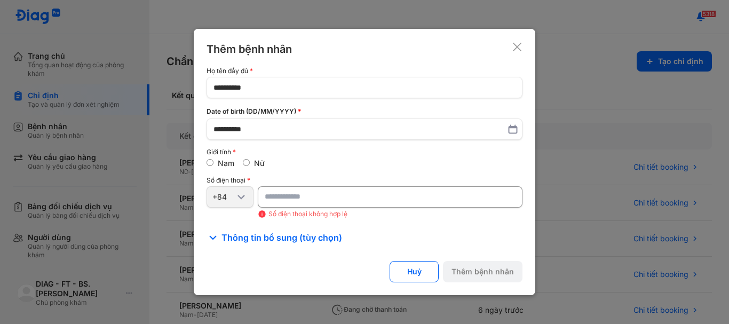 Image resolution: width=729 pixels, height=324 pixels. Describe the element at coordinates (249, 49) in the screenshot. I see `div: Thêm bệnh nhân` at that location.